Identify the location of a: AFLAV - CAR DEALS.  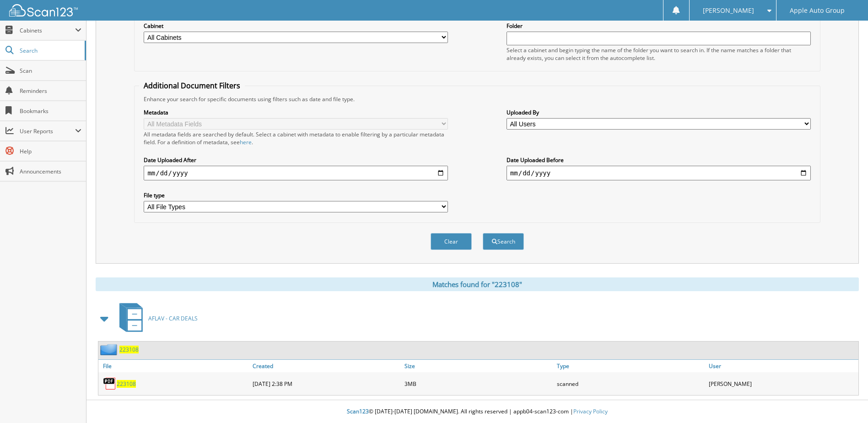
(156, 318).